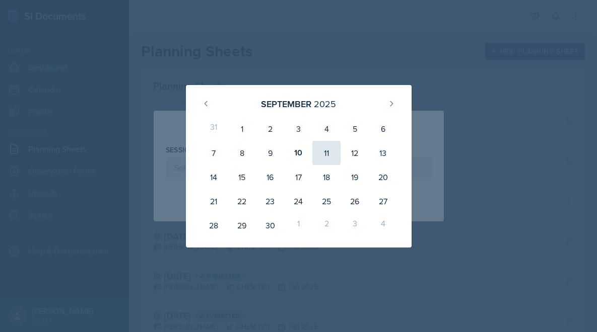 This screenshot has height=332, width=597. I want to click on div: 14, so click(214, 177).